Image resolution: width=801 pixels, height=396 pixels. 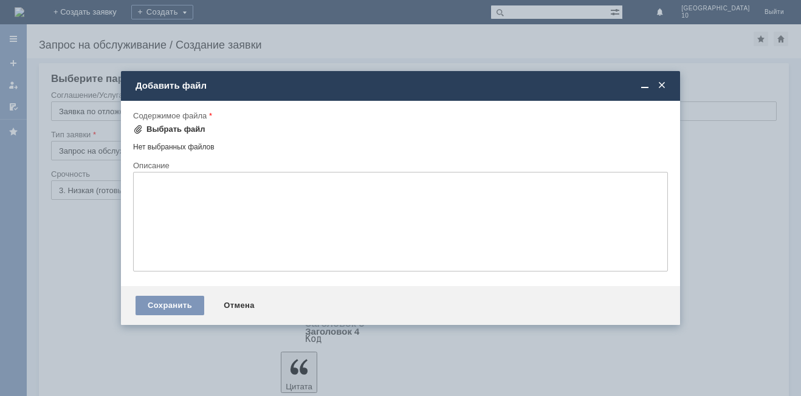 What do you see at coordinates (399, 165) in the screenshot?
I see `div: Описание` at bounding box center [399, 165].